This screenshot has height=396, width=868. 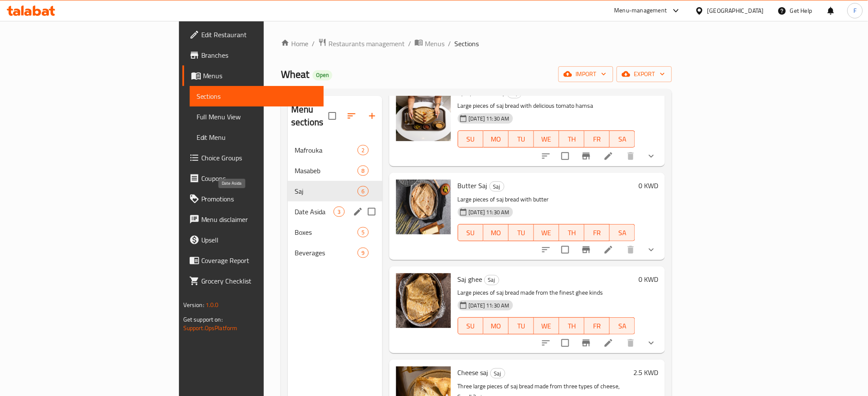 What do you see at coordinates (339, 212) in the screenshot?
I see `span: 3` at bounding box center [339, 212].